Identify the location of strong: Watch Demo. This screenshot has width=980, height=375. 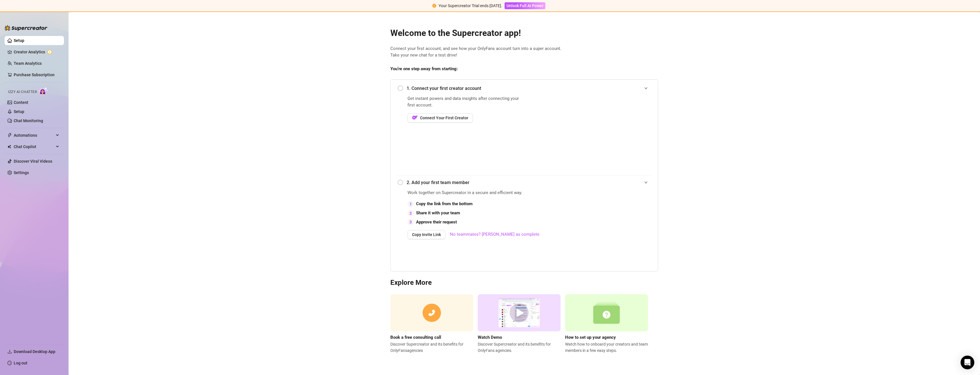
(490, 337).